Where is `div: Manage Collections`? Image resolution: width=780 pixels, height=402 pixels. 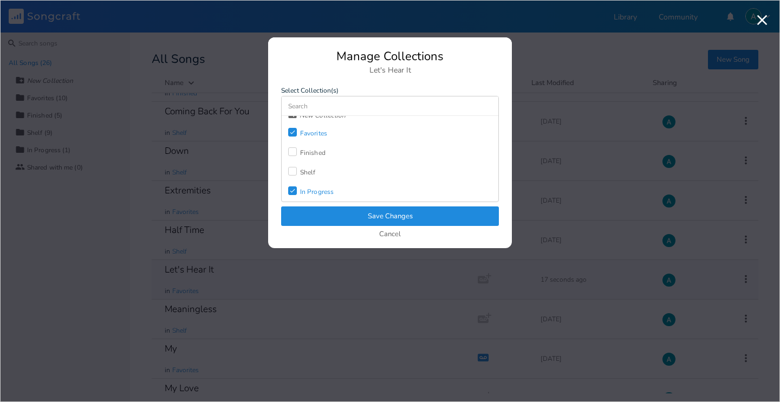
div: Manage Collections is located at coordinates (390, 56).